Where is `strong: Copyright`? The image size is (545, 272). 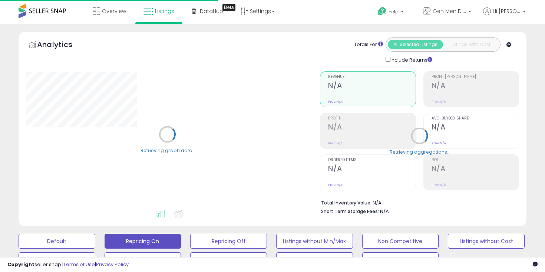 strong: Copyright is located at coordinates (21, 264).